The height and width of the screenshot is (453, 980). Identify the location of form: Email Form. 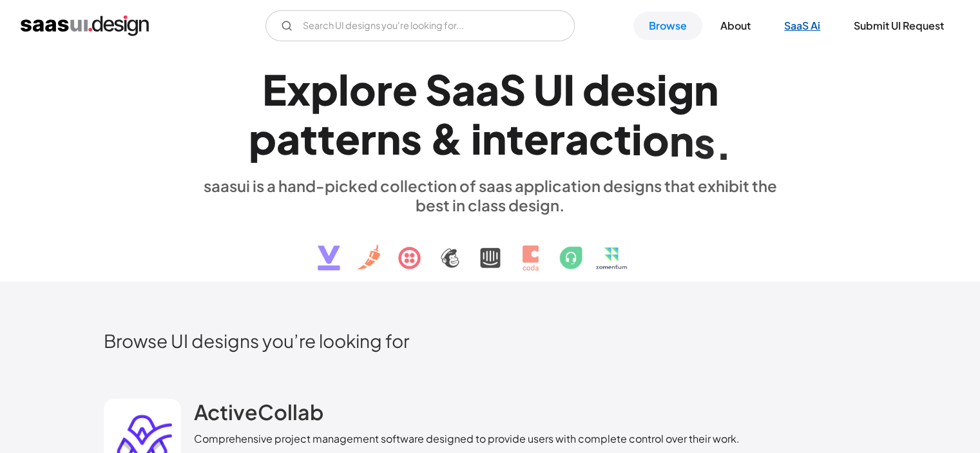
(420, 26).